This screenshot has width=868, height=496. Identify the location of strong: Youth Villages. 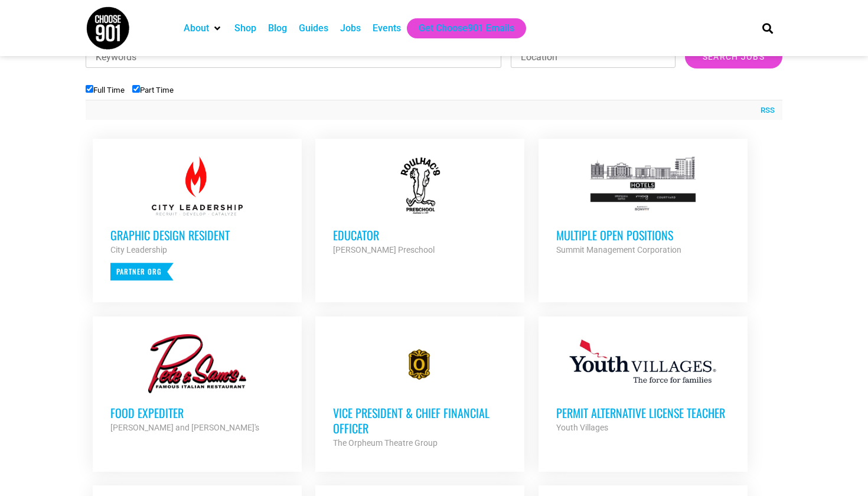
(582, 428).